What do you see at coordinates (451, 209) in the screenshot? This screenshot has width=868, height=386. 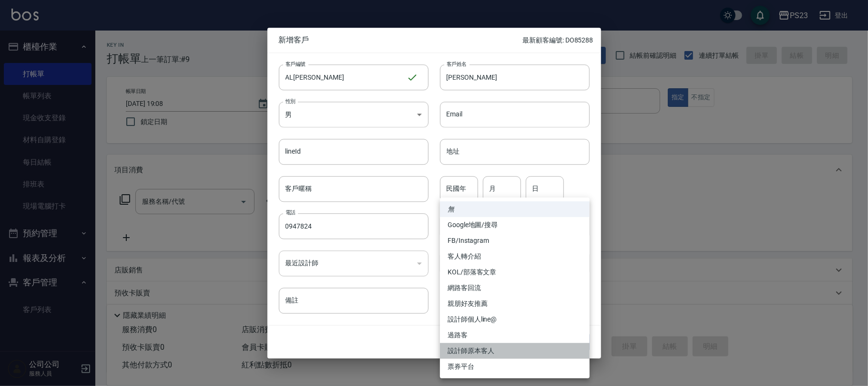 I see `em: 無` at bounding box center [451, 209].